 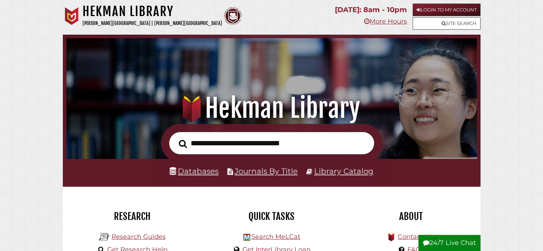 I want to click on a: Contact Us, so click(x=415, y=237).